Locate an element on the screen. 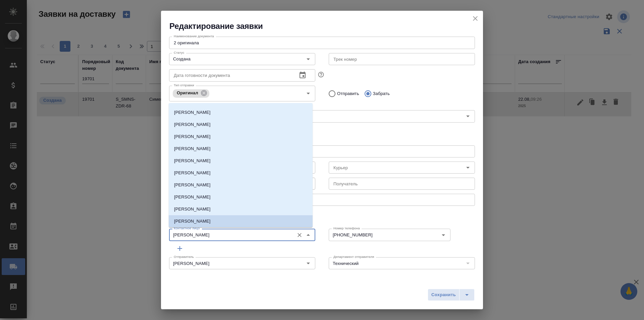 Image resolution: width=644 pixels, height=320 pixels. h2: Редактирование заявки is located at coordinates (326, 27).